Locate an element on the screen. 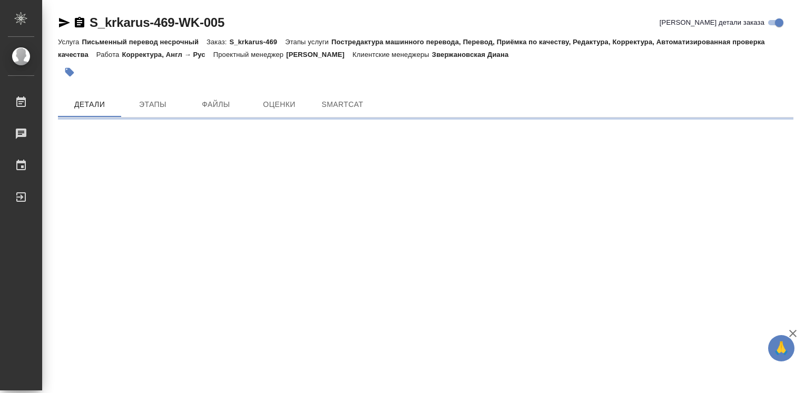  span: Этапы is located at coordinates (153, 104).